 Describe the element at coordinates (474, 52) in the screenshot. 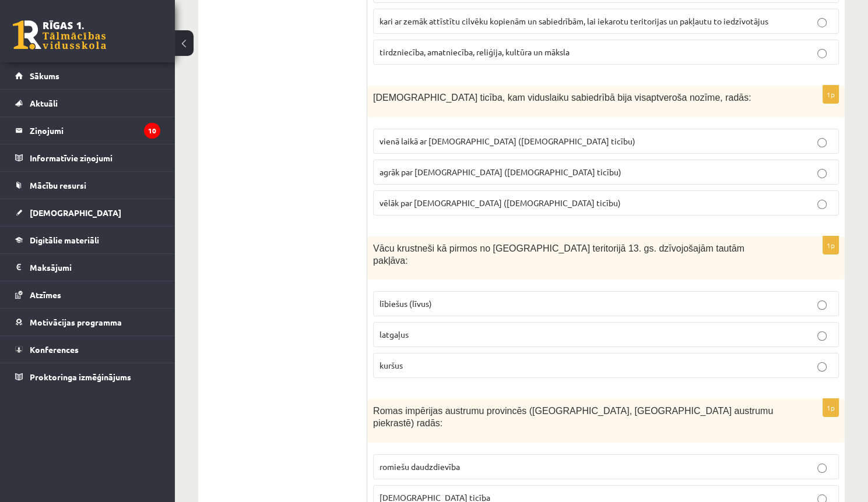

I see `span: tirdzniecība, amatniecība, reliģija, kultūra un māksla` at that location.